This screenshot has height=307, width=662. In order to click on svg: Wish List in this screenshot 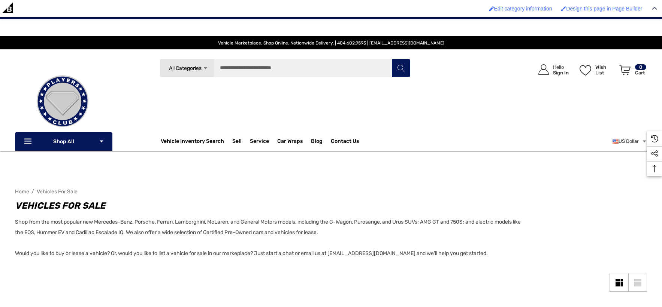, I will do `click(585, 70)`.